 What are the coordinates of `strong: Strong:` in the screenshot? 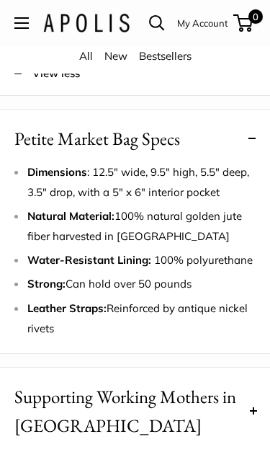 It's located at (46, 284).